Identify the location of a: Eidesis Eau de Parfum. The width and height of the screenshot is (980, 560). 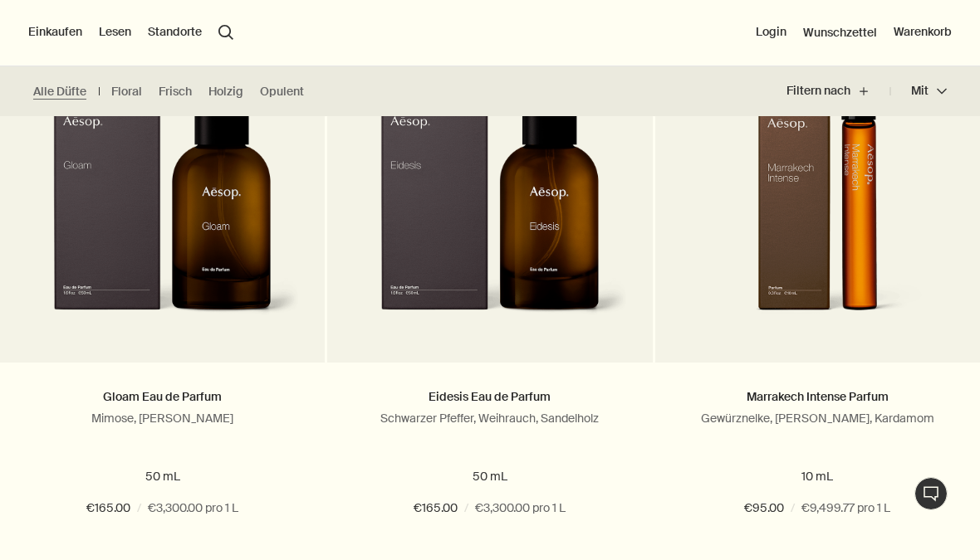
(490, 396).